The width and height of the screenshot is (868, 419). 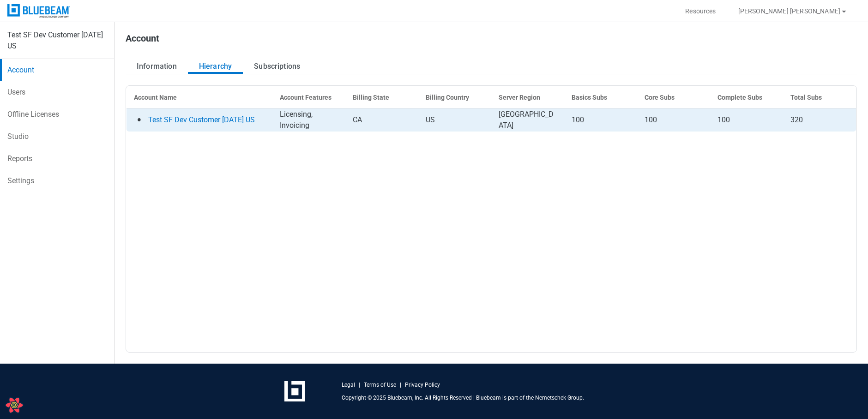 I want to click on button: Information, so click(x=156, y=66).